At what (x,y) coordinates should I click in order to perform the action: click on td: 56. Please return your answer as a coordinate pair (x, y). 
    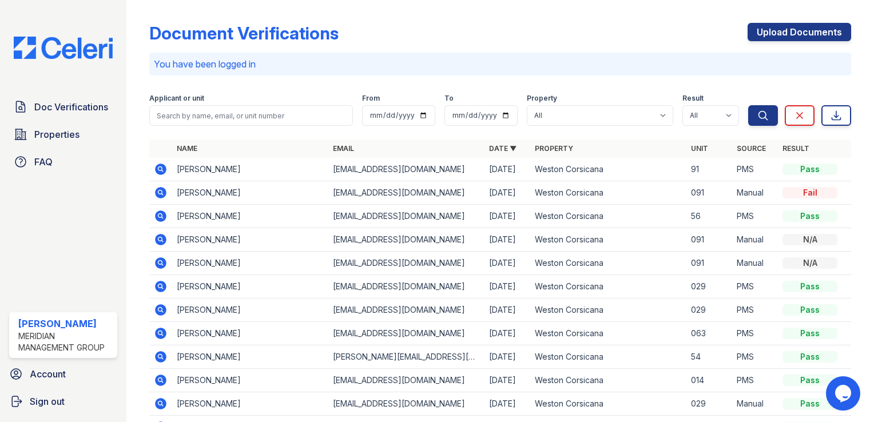
    Looking at the image, I should click on (709, 216).